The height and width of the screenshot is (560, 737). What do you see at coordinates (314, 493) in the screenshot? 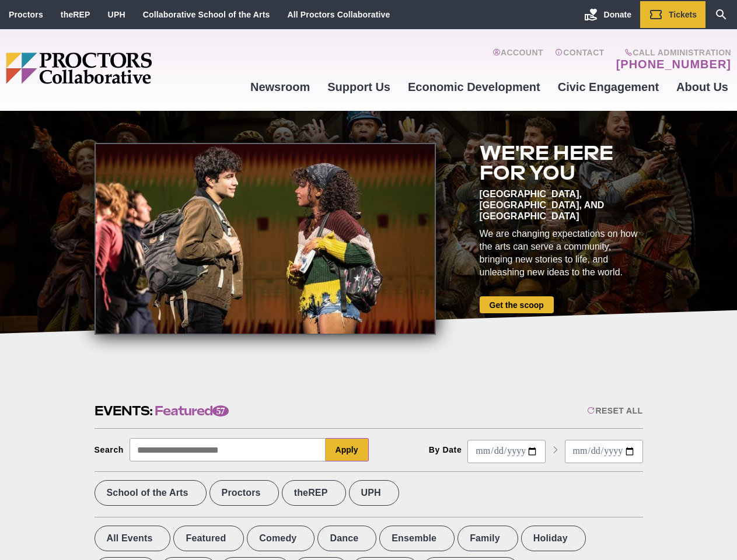
I see `label: theREP` at bounding box center [314, 493].